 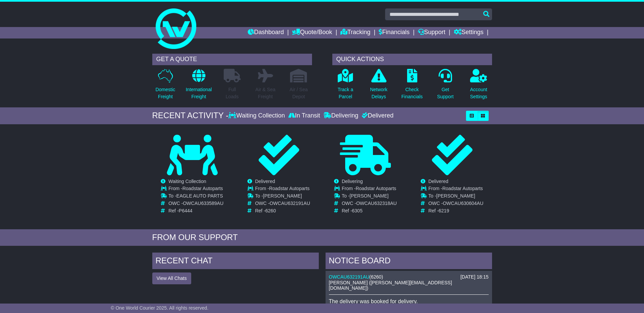 What do you see at coordinates (304, 116) in the screenshot?
I see `div: In Transit` at bounding box center [304, 116].